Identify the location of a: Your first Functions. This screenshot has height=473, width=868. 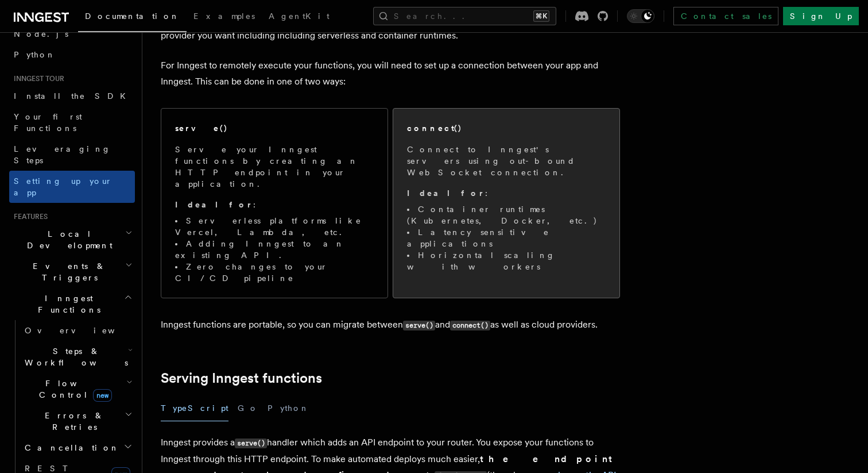
(72, 122).